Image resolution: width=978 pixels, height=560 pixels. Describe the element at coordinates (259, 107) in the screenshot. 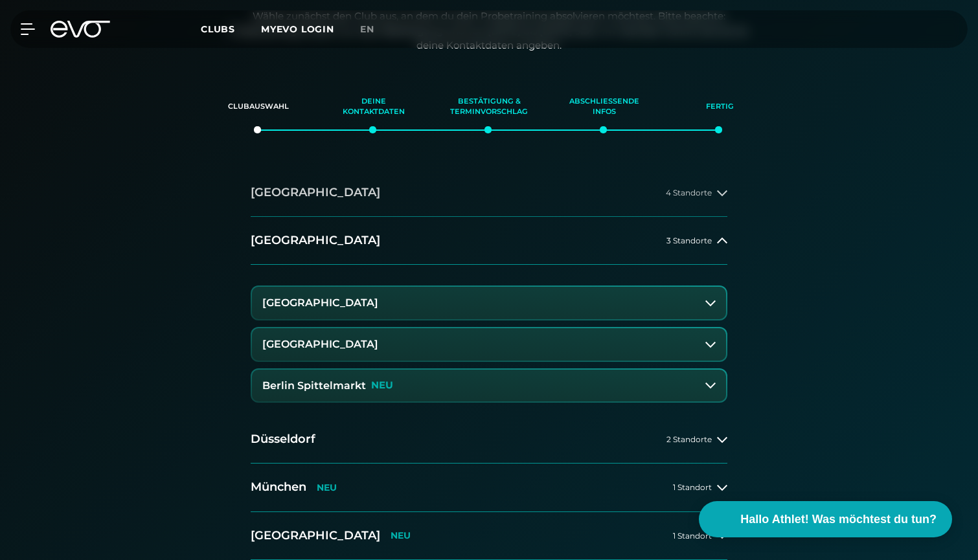

I see `div: Clubauswahl` at that location.